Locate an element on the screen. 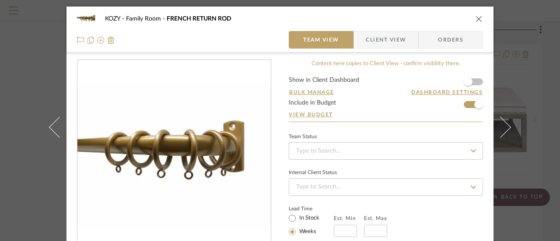  span: Orders is located at coordinates (451, 40).